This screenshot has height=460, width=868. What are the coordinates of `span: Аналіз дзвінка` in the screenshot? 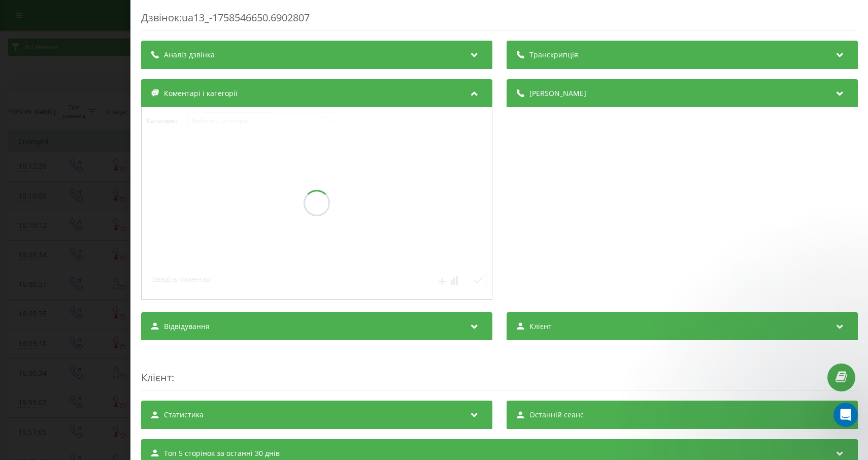 It's located at (189, 55).